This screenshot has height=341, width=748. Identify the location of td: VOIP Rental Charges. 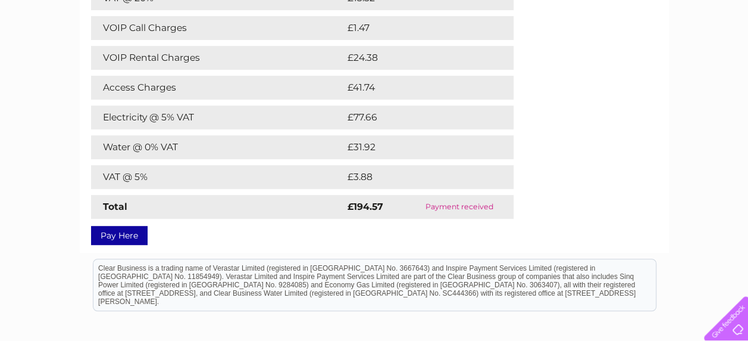
(218, 58).